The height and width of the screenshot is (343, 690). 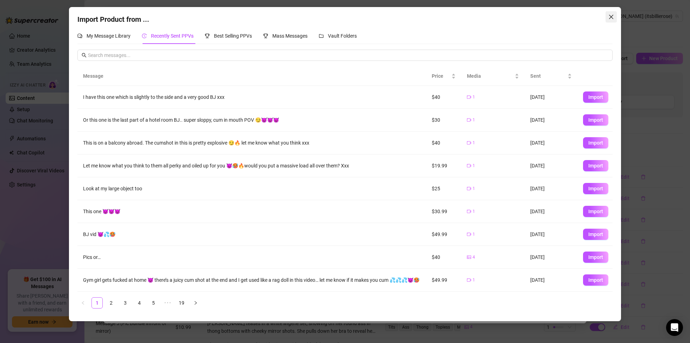 I want to click on a: 3, so click(x=125, y=303).